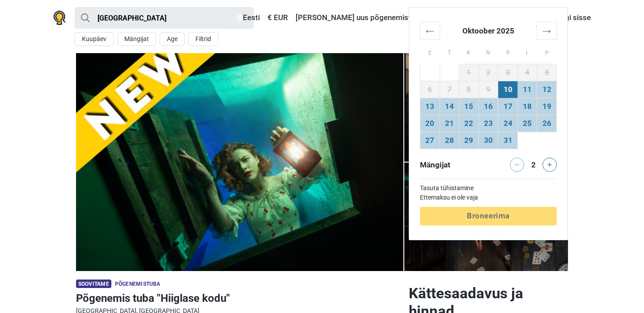  Describe the element at coordinates (469, 72) in the screenshot. I see `td: 1` at that location.